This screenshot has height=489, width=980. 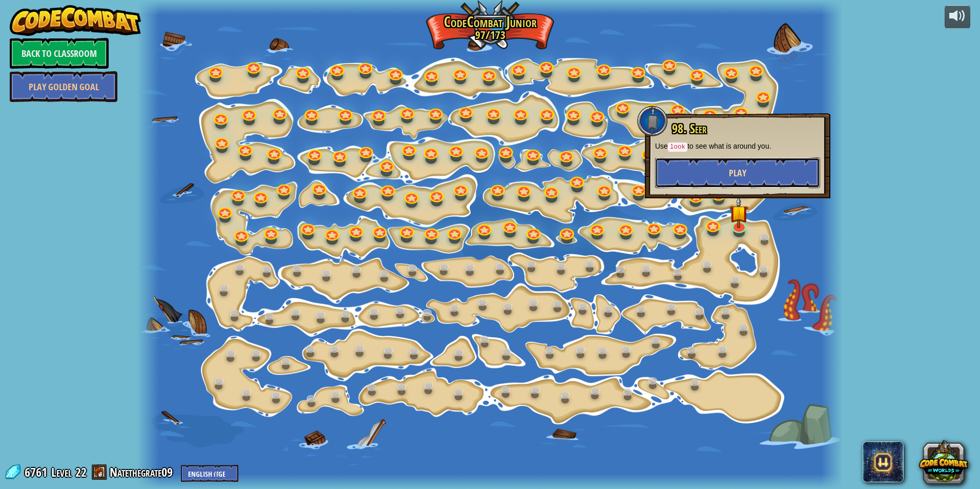 What do you see at coordinates (739, 212) in the screenshot?
I see `img: level-banner-started.png` at bounding box center [739, 212].